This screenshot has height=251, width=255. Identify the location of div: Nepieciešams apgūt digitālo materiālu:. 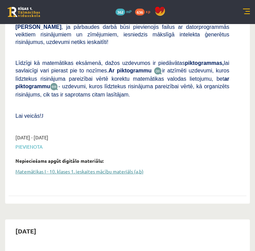
(123, 161).